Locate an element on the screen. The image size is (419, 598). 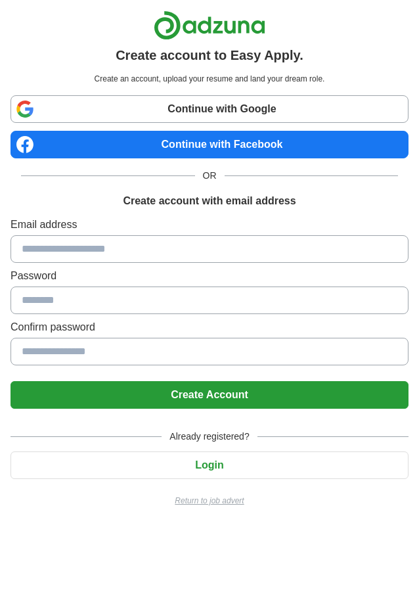
button: Login is located at coordinates (210, 465).